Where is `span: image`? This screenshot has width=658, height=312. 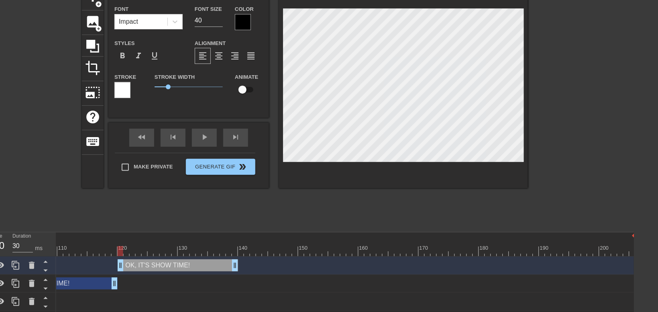 span: image is located at coordinates (93, 22).